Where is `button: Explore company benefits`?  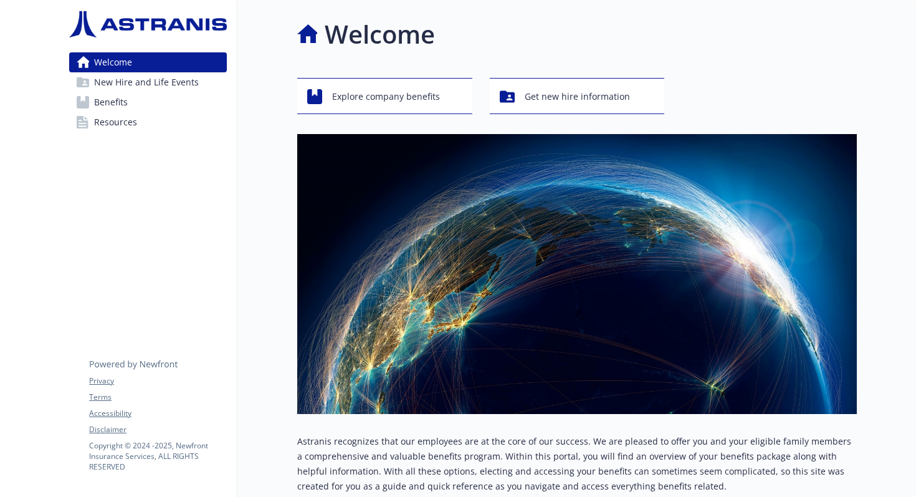
button: Explore company benefits is located at coordinates (385, 96).